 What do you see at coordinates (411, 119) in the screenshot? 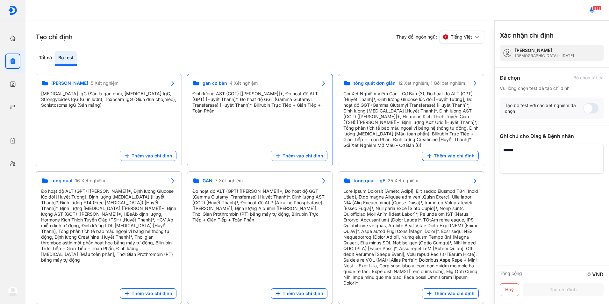
I see `div: Gói Xét Nghiệm Viêm Gan - Cơ Bản (3), Đo hoạt độ ALT (GPT) [Huyết Thanh]*, Định lượng Glucose lúc...` at bounding box center [411, 119].